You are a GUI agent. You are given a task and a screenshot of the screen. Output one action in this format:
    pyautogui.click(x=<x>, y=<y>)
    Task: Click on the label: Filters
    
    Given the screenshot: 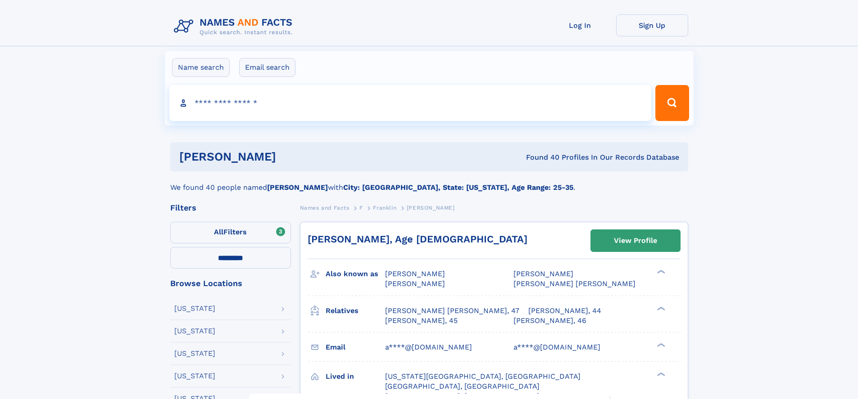 What is the action you would take?
    pyautogui.click(x=231, y=233)
    